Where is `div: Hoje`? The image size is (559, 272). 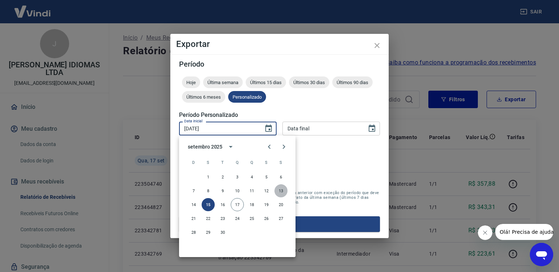 div: Hoje is located at coordinates (191, 82).